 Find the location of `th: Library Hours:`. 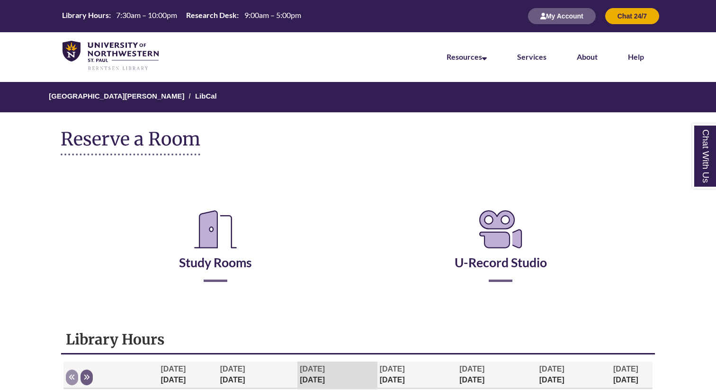

th: Library Hours: is located at coordinates (85, 15).